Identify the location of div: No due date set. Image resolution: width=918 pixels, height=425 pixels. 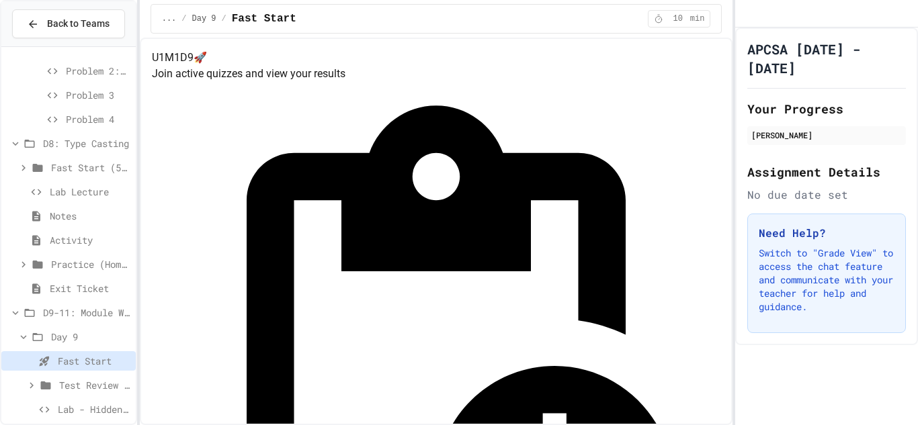
(827, 195).